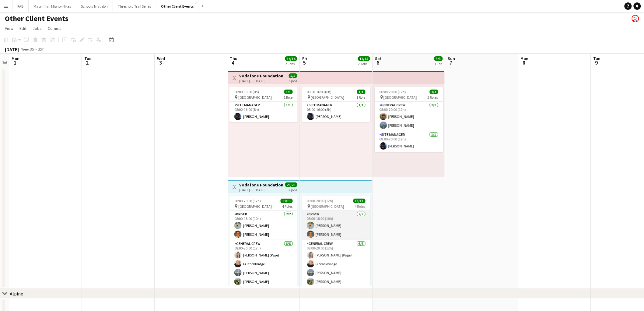 The height and width of the screenshot is (311, 644). I want to click on span: 1, so click(15, 62).